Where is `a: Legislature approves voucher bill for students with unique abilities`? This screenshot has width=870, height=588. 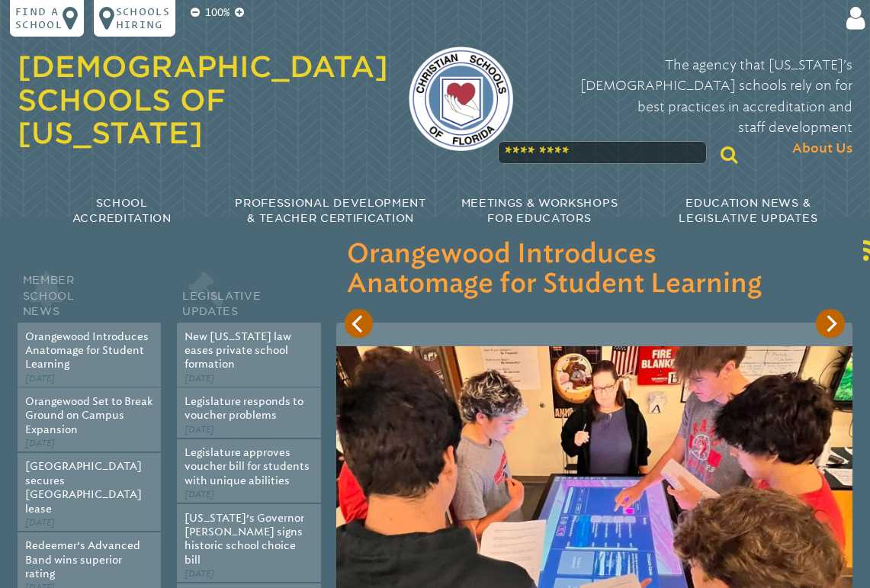
a: Legislature approves voucher bill for students with unique abilities is located at coordinates (247, 467).